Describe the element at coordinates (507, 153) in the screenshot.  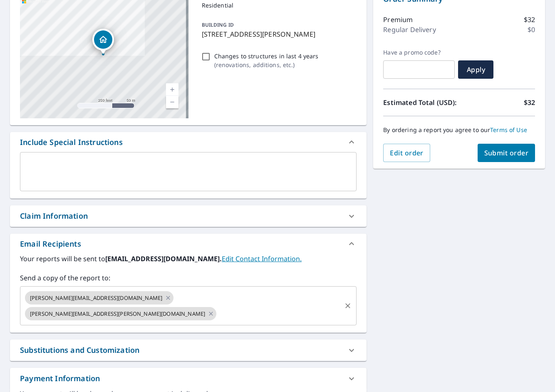
I see `button: Submit order` at that location.